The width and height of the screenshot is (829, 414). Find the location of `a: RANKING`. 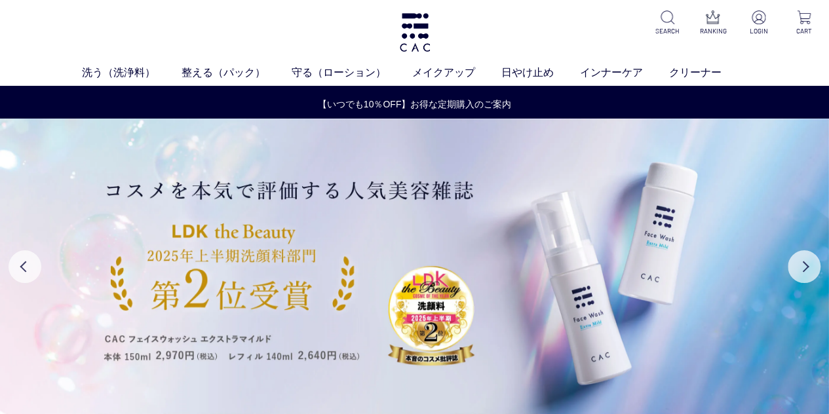

a: RANKING is located at coordinates (713, 23).